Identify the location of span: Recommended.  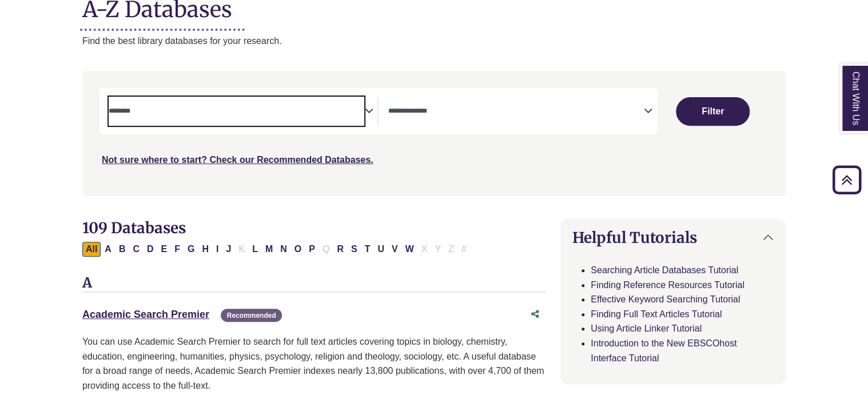
(251, 315).